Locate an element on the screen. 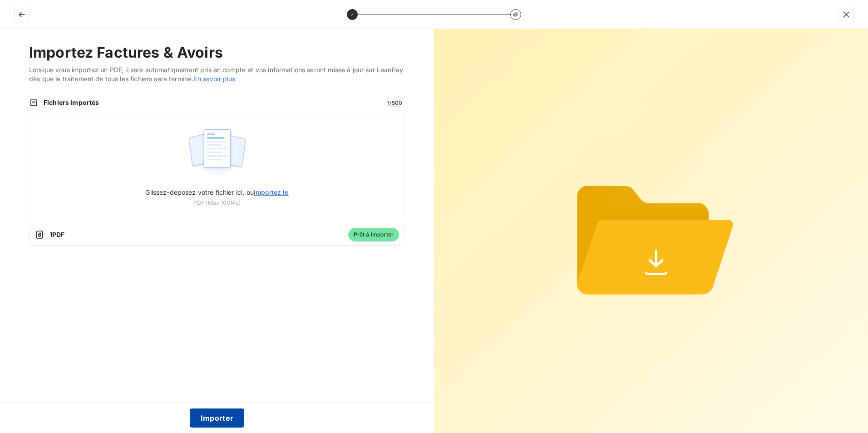  span: 1 / 500 is located at coordinates (395, 103).